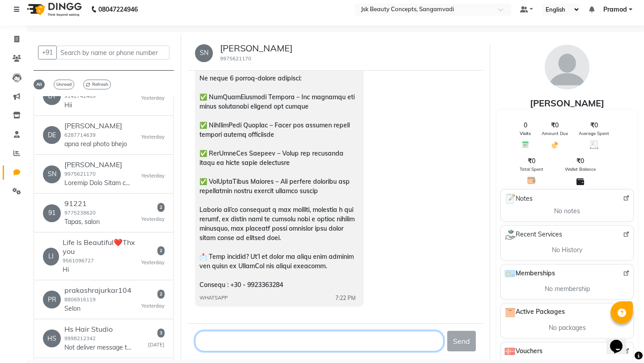 The height and width of the screenshot is (363, 644). Describe the element at coordinates (52, 300) in the screenshot. I see `div: PR` at that location.